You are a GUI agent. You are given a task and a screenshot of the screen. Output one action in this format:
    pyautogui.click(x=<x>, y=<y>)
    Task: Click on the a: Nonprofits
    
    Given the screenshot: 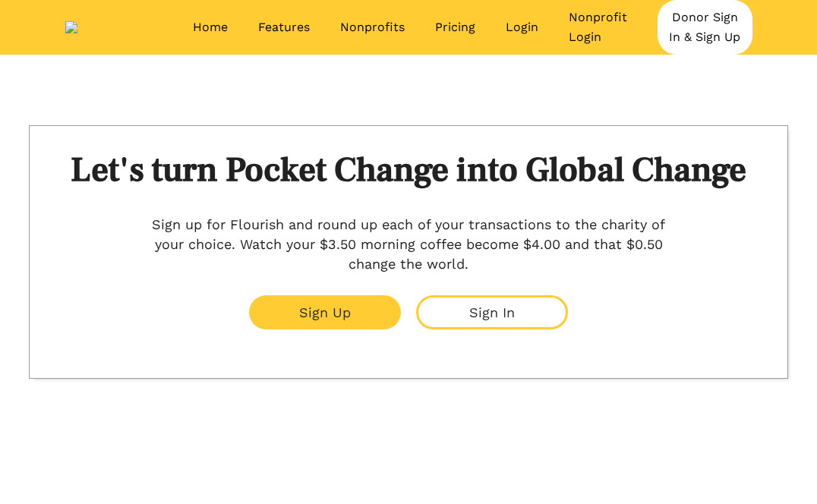 What is the action you would take?
    pyautogui.click(x=372, y=26)
    